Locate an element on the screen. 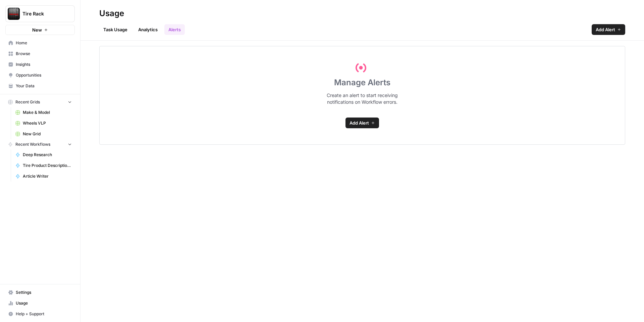 The width and height of the screenshot is (644, 322). span: Insights is located at coordinates (44, 64).